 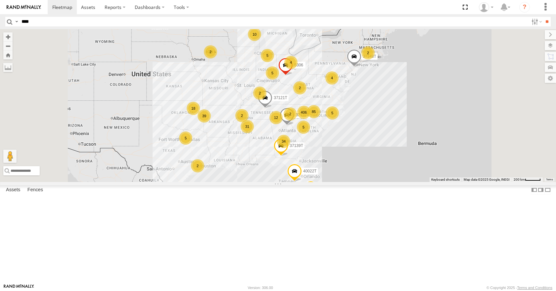 What do you see at coordinates (519, 180) in the screenshot?
I see `span: 200 km` at bounding box center [519, 180].